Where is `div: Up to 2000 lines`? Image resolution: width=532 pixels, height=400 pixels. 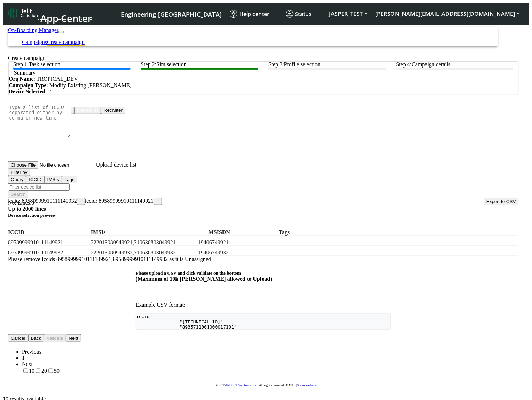
div: Up to 2000 lines is located at coordinates (263, 209).